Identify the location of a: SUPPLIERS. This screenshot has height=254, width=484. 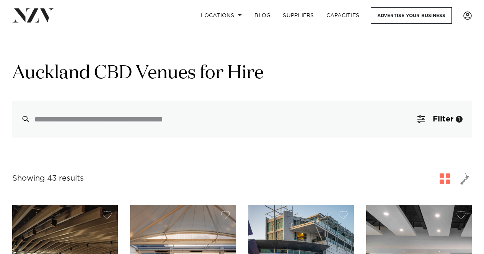
(298, 15).